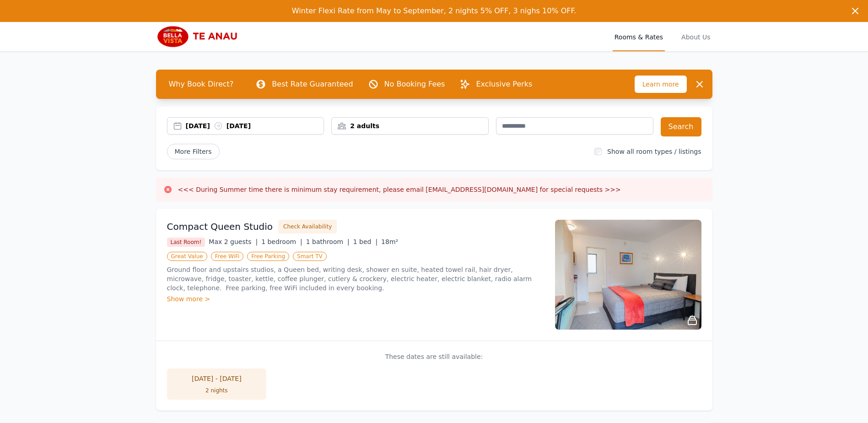  Describe the element at coordinates (696, 37) in the screenshot. I see `span: About Us` at that location.